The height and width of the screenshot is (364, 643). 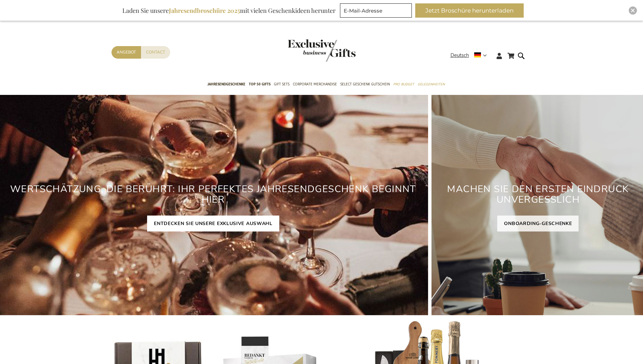 What do you see at coordinates (431, 84) in the screenshot?
I see `span: Gelegenheiten` at bounding box center [431, 84].